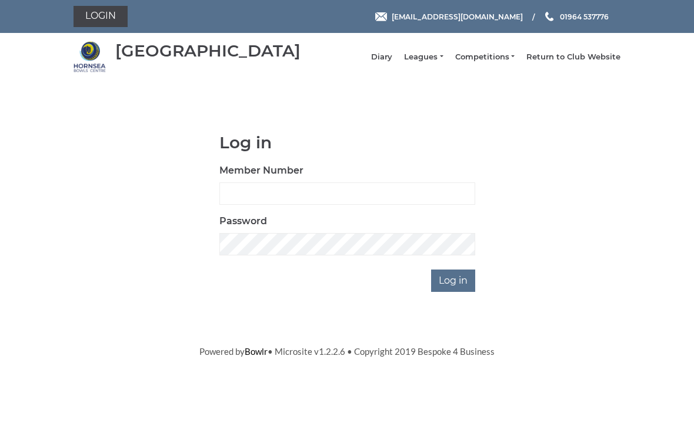 This screenshot has width=694, height=439. Describe the element at coordinates (382, 57) in the screenshot. I see `a: Diary` at that location.